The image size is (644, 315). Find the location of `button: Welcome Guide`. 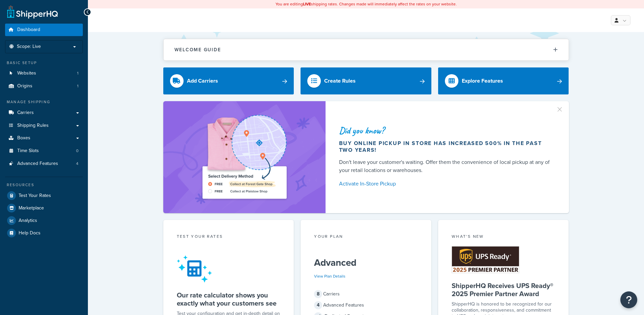

button: Welcome Guide is located at coordinates (366, 50).